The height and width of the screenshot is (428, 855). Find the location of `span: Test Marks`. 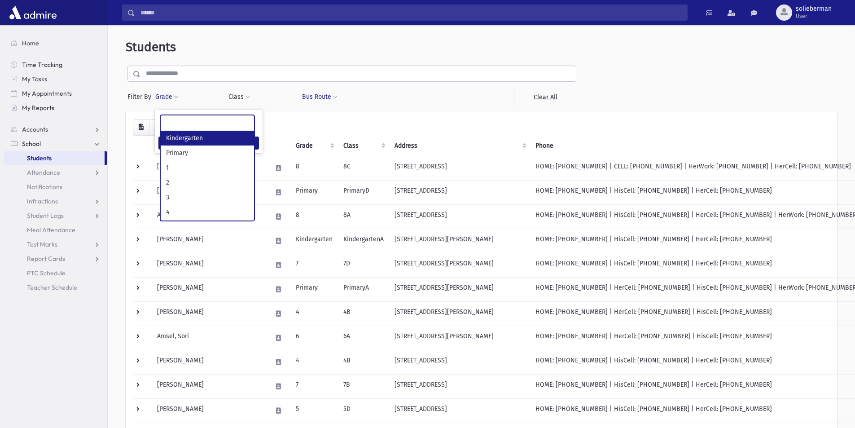

span: Test Marks is located at coordinates (42, 244).